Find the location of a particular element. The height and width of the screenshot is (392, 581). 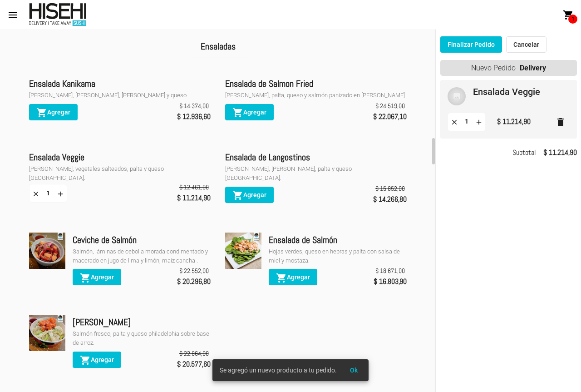

div: Ensalada de Langostinos is located at coordinates (316, 157).